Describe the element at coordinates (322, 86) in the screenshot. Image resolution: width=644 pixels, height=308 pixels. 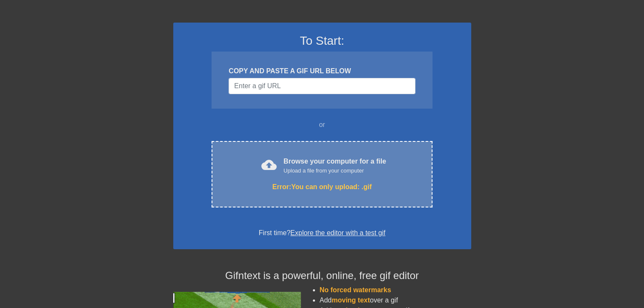
I see `input: Username` at that location.